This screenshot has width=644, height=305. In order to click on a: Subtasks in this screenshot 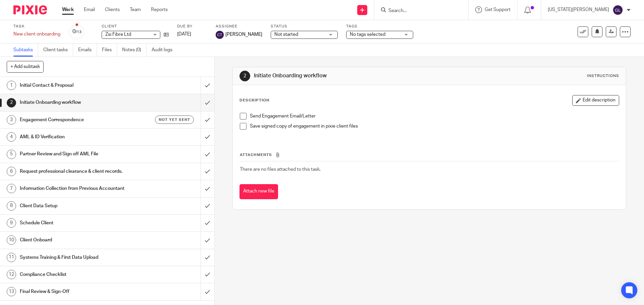, I will do `click(26, 50)`.